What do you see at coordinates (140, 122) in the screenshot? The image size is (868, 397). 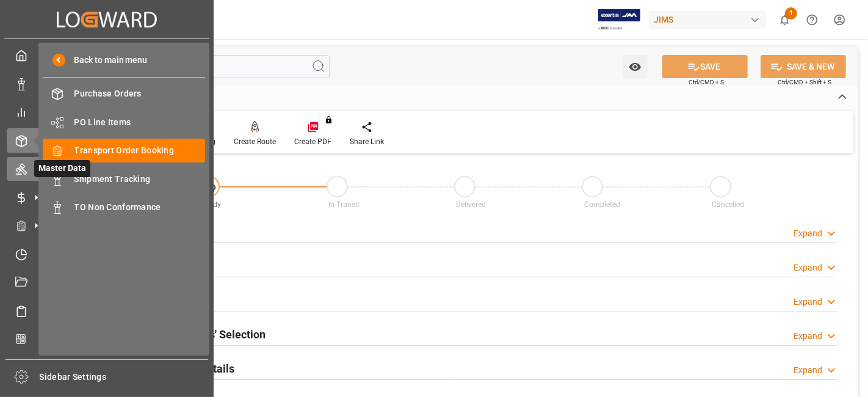 I see `span: PO Line Items` at bounding box center [140, 122].